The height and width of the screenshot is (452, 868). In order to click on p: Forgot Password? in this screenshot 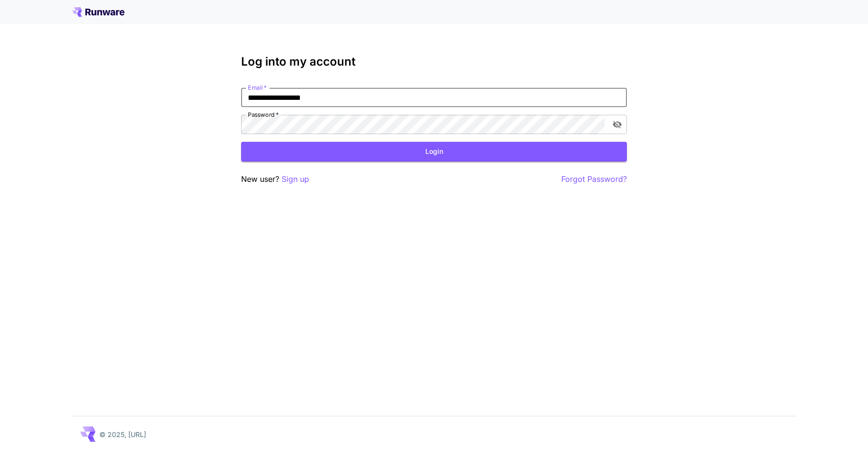, I will do `click(594, 179)`.